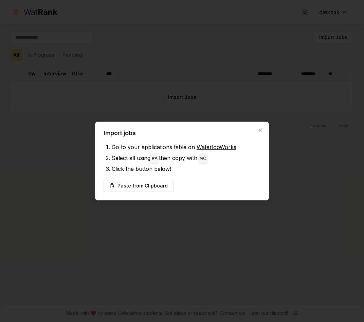 The width and height of the screenshot is (364, 322). What do you see at coordinates (186, 158) in the screenshot?
I see `li: Select all using then copy with` at bounding box center [186, 158].